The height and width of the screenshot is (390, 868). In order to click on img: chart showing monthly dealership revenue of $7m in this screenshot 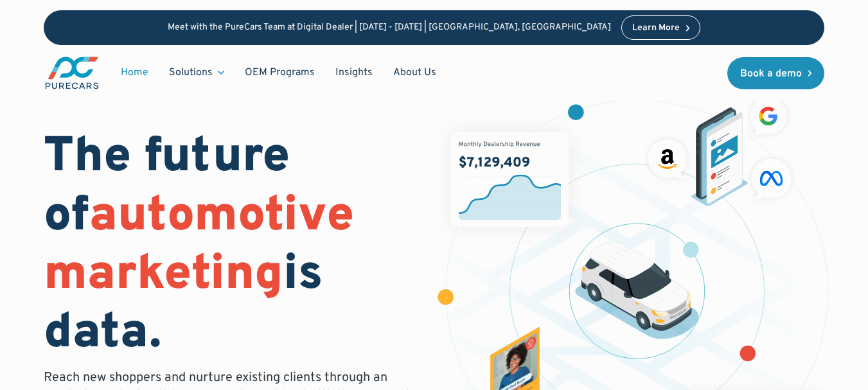, I will do `click(509, 179)`.